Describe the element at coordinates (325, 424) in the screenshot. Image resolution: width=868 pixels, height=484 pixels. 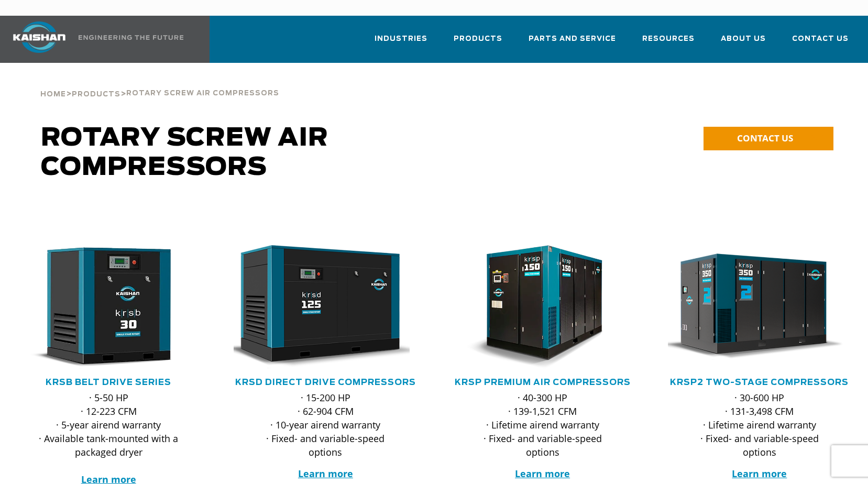
I see `p: · 15-200 HP · 62-904 CFM · 10-year airend warranty · Fixed- and variable-speed options` at that location.